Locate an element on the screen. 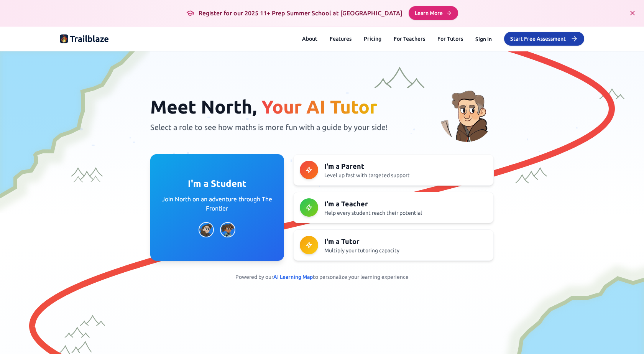 The width and height of the screenshot is (644, 354). button: Start Free Assessment is located at coordinates (544, 39).